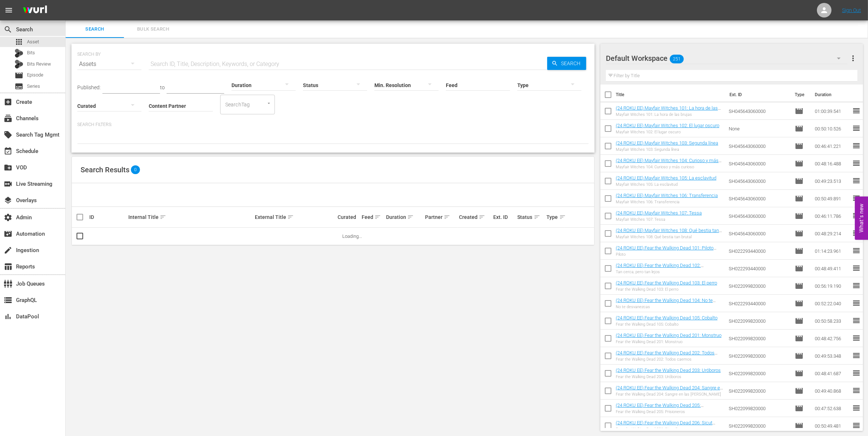 This screenshot has height=436, width=868. Describe the element at coordinates (669, 233) in the screenshot. I see `a: (24 ROKU EE) Mayfair Witches 108: Qué bestia tan brutal` at that location.